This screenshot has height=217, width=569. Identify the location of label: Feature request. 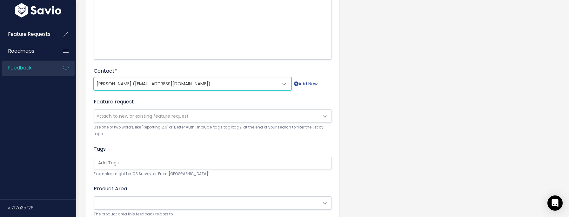
(114, 102).